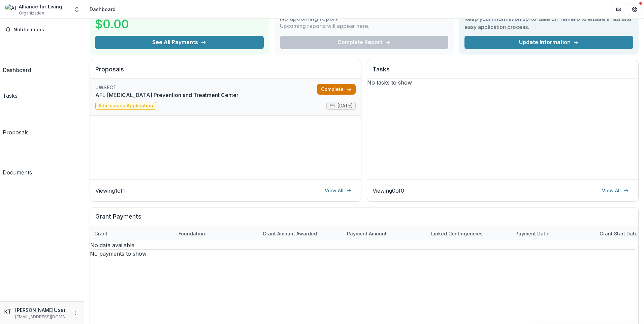 This screenshot has width=644, height=324. I want to click on span: Organization, so click(31, 13).